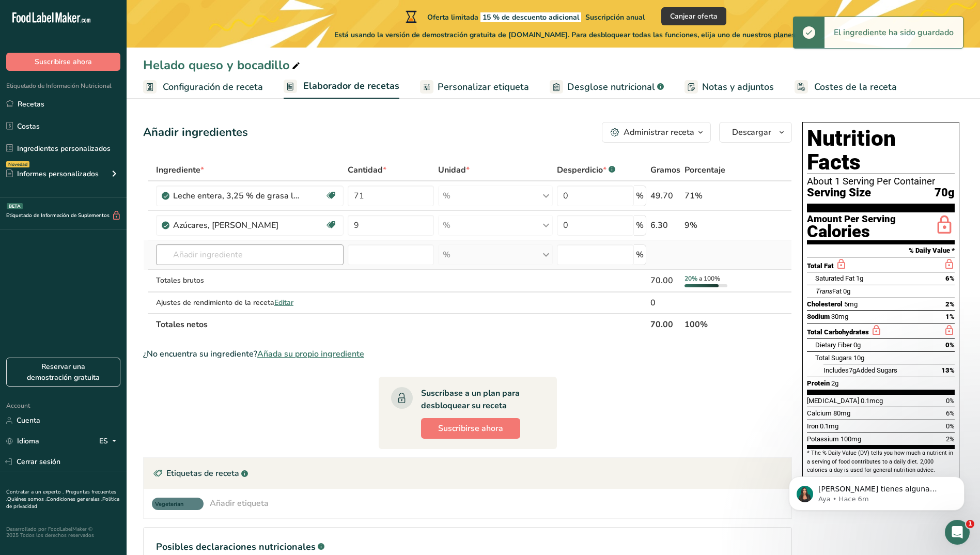 The height and width of the screenshot is (555, 980). What do you see at coordinates (103, 39) in the screenshot?
I see `div: message notification from Aya, Hace 6m. Si tienes alguna pregunta no dudes en consultarnos. ¡Esta...` at bounding box center [103, 39].